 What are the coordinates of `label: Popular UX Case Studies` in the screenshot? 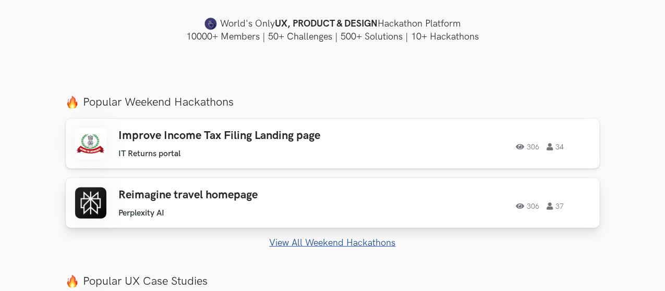 It's located at (333, 282).